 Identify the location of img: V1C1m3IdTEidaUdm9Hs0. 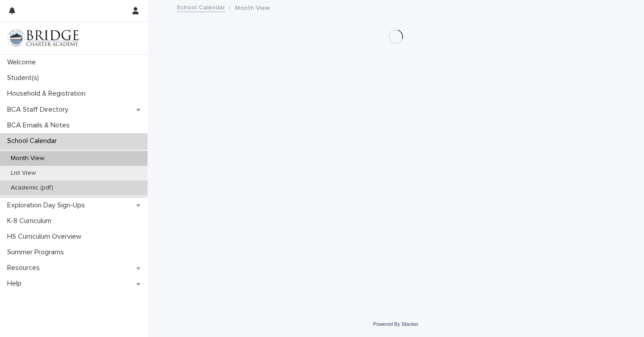
(43, 38).